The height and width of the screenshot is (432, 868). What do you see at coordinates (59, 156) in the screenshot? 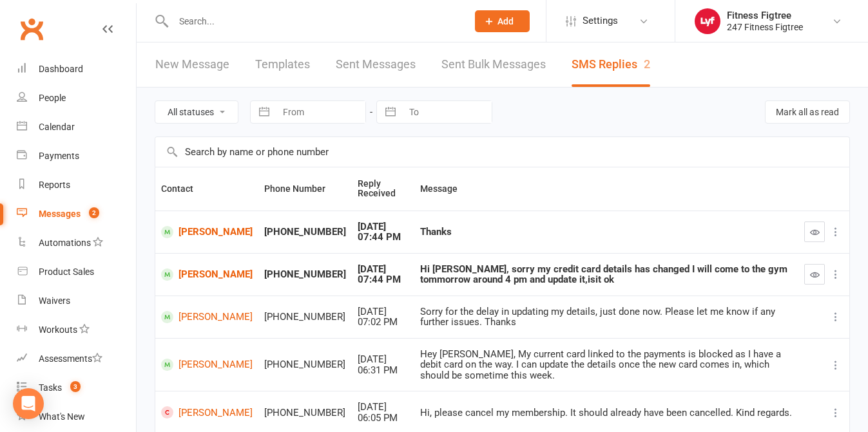
I see `div: Payments` at bounding box center [59, 156].